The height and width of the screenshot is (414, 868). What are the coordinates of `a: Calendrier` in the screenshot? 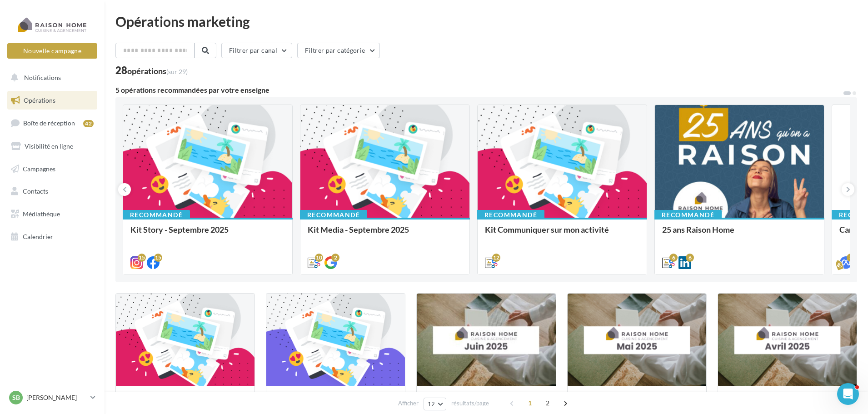 It's located at (52, 237).